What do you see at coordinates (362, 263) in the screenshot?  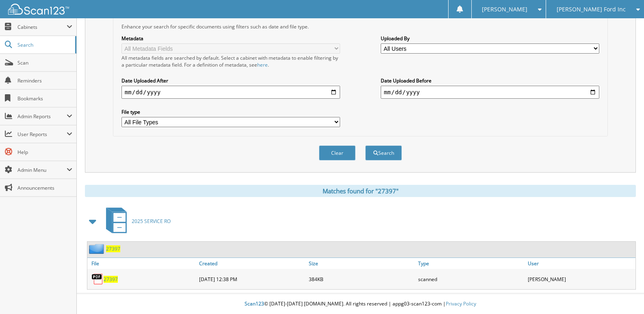 I see `a: Size` at bounding box center [362, 263].